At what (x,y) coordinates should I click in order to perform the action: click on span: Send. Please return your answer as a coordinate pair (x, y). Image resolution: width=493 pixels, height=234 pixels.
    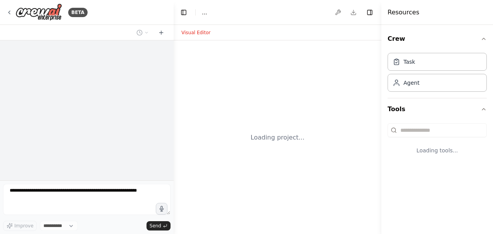
    Looking at the image, I should click on (156, 225).